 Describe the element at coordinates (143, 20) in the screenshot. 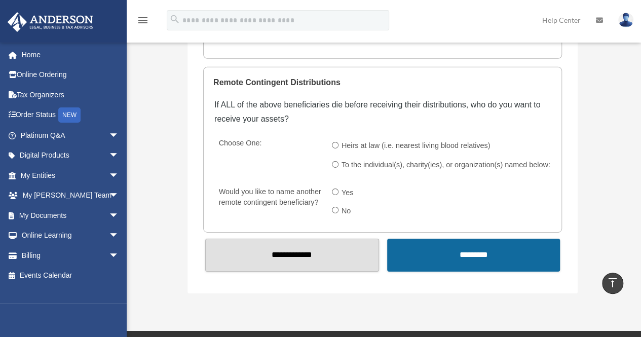

I see `i: menu` at that location.